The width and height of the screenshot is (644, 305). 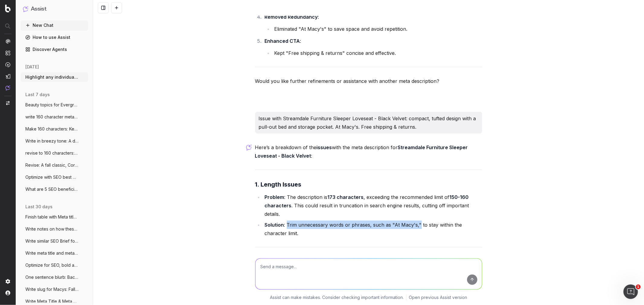 I want to click on strong: Solution, so click(x=275, y=225).